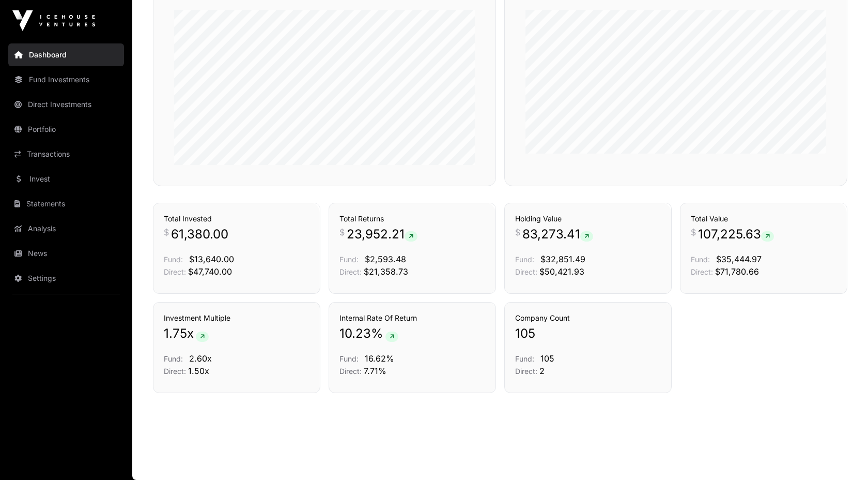 This screenshot has height=480, width=868. I want to click on div: Chat Widget, so click(842, 455).